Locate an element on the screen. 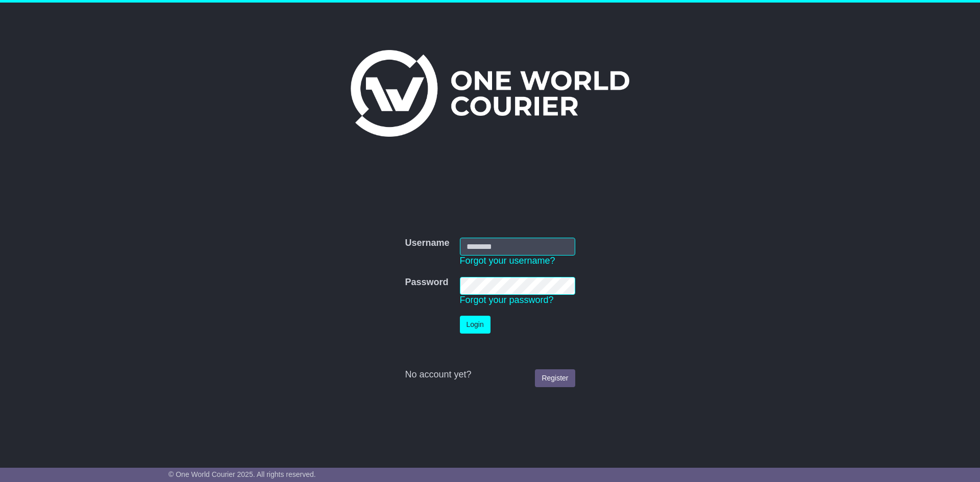 This screenshot has width=980, height=482. button: Login is located at coordinates (475, 324).